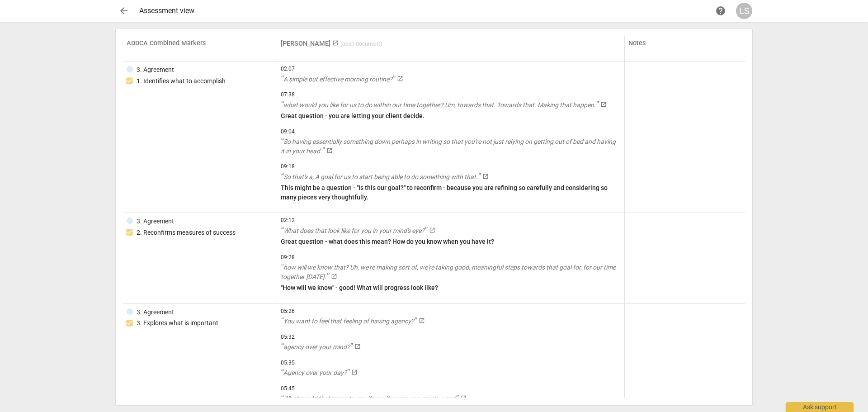 This screenshot has height=412, width=868. Describe the element at coordinates (451, 362) in the screenshot. I see `span: 05:35` at that location.